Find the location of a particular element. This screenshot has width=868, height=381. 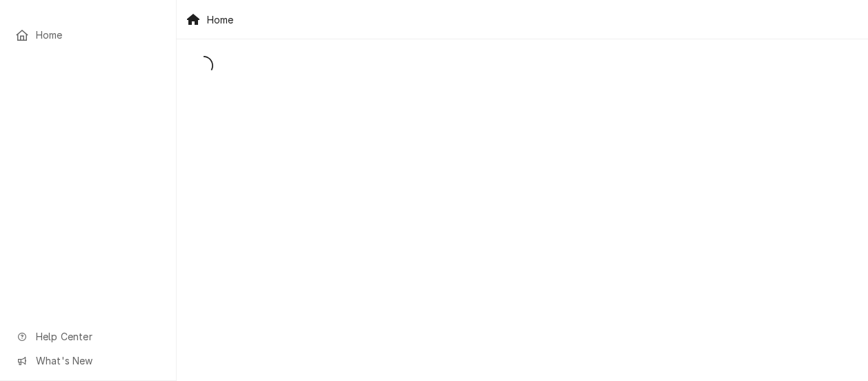

span: What's New is located at coordinates (97, 361).